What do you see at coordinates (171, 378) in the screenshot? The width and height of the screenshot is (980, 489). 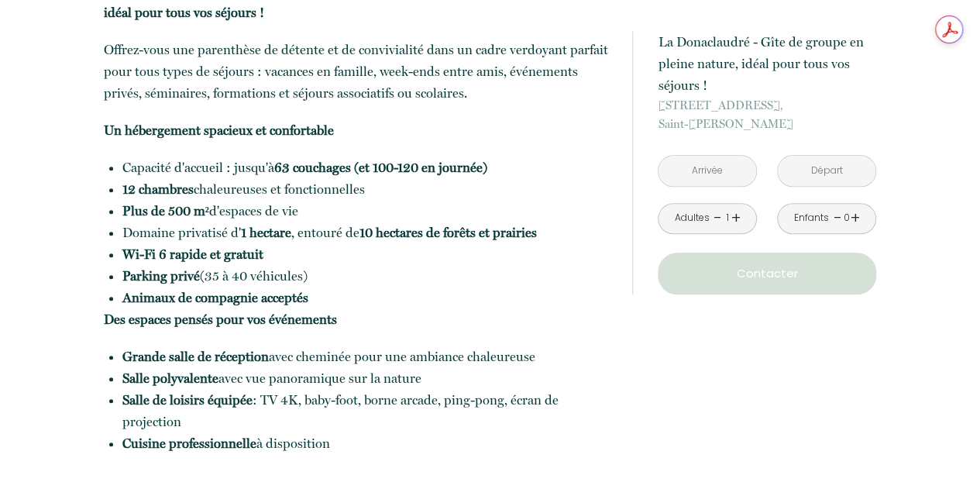 I see `strong: Salle polyvalente` at bounding box center [171, 378].